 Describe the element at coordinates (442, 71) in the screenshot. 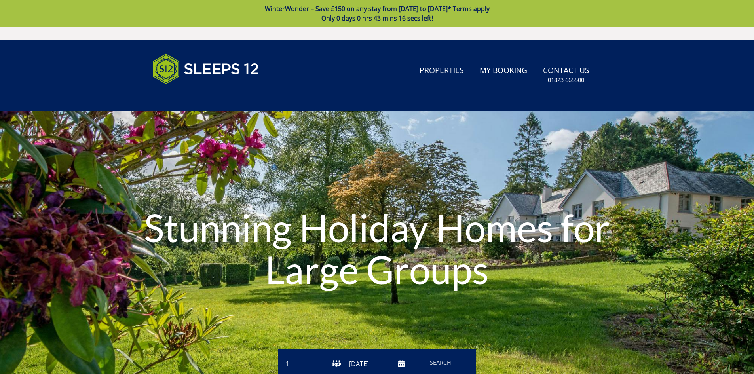

I see `a: Properties` at that location.